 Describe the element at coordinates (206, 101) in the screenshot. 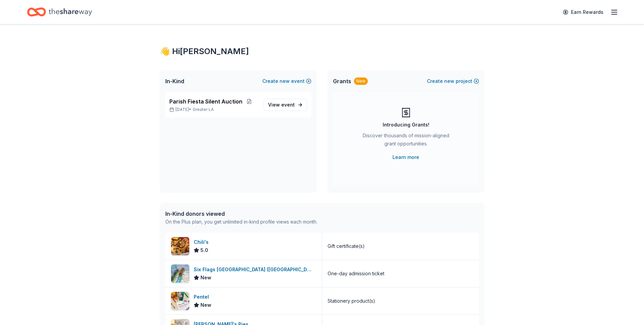

I see `span: Parish Fiesta Silent Auction` at that location.